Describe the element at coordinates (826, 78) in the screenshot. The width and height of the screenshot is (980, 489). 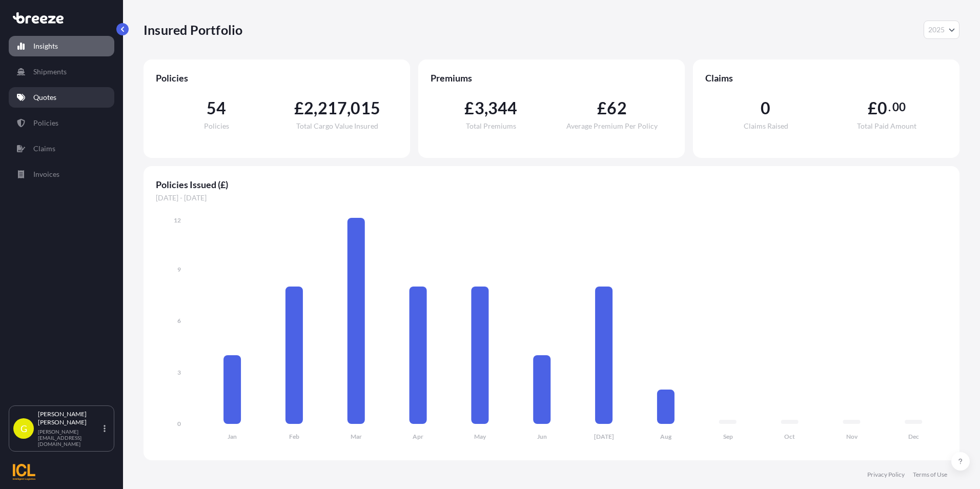
I see `span: Claims` at that location.